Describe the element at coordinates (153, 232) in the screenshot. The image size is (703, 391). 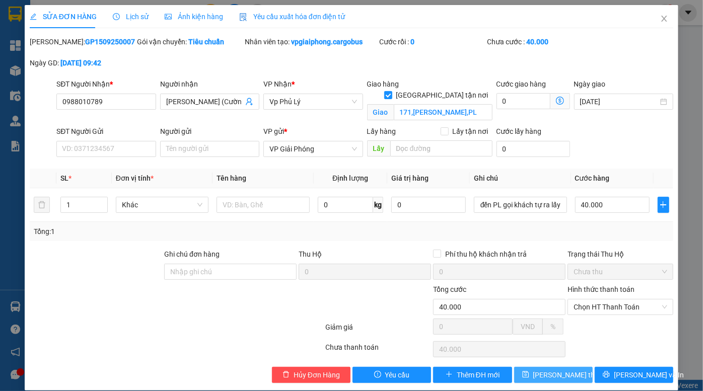
I see `div: Tổng: 1` at that location.